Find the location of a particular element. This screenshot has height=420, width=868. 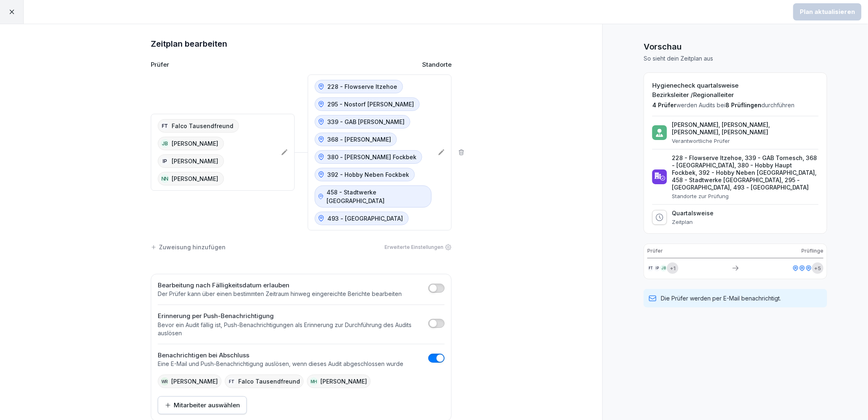

div: MH is located at coordinates (314, 382).